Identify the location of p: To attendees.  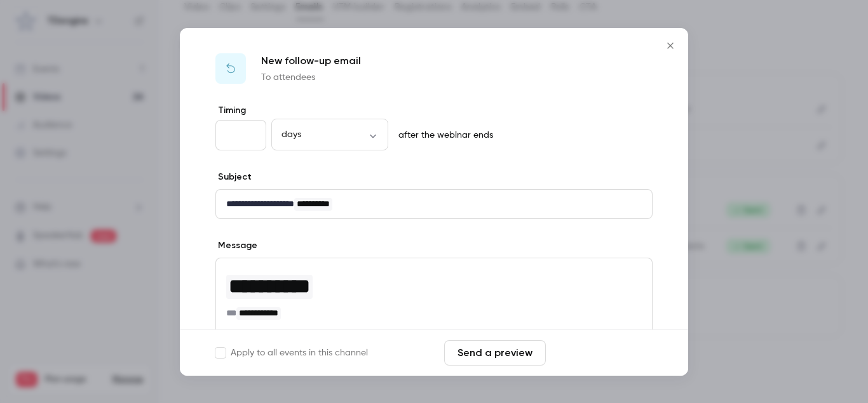
(311, 77).